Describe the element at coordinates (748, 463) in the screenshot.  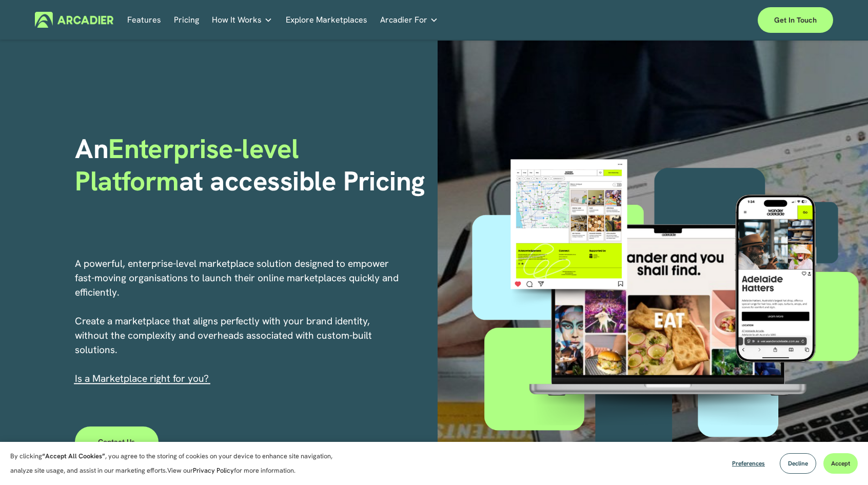
I see `button: Preferences` at that location.